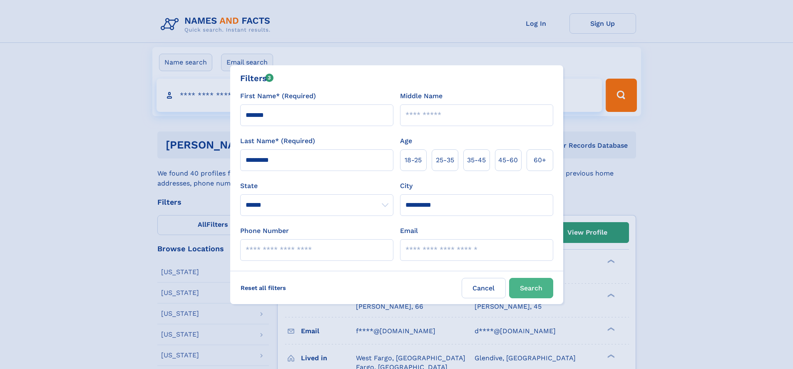  Describe the element at coordinates (264, 231) in the screenshot. I see `label: Phone Number` at that location.